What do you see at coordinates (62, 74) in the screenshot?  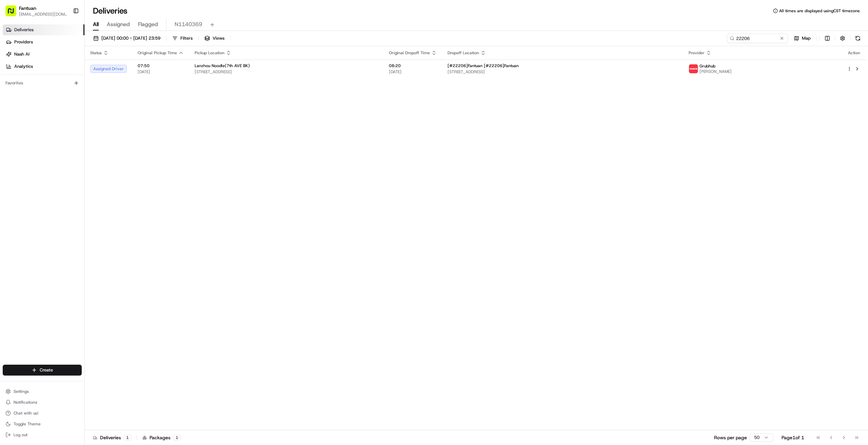 I see `div: We're available if you need us!` at bounding box center [62, 74].